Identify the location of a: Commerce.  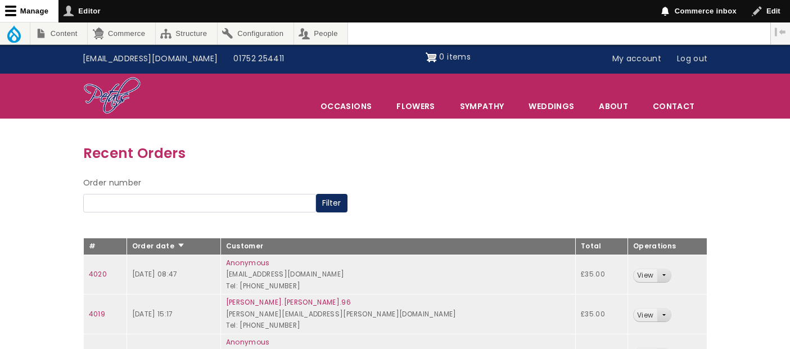
(121, 33).